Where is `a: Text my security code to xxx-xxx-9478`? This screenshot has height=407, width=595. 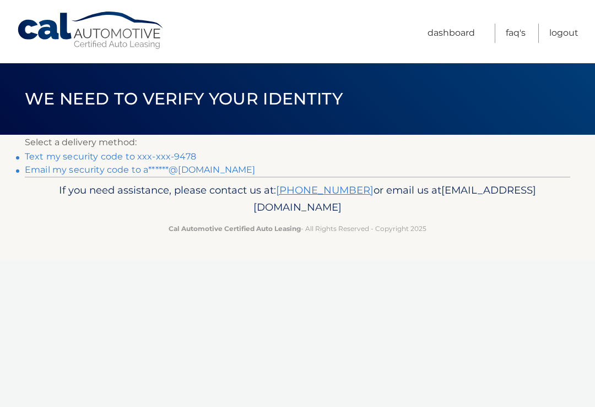
a: Text my security code to xxx-xxx-9478 is located at coordinates (110, 156).